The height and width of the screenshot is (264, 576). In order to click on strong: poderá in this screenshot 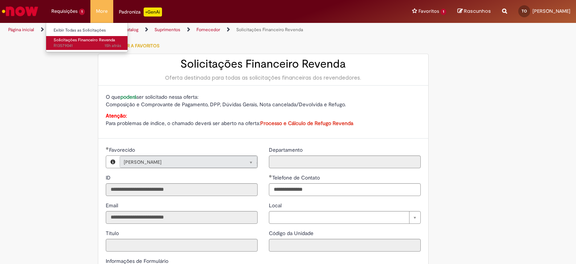, I will do `click(128, 97)`.